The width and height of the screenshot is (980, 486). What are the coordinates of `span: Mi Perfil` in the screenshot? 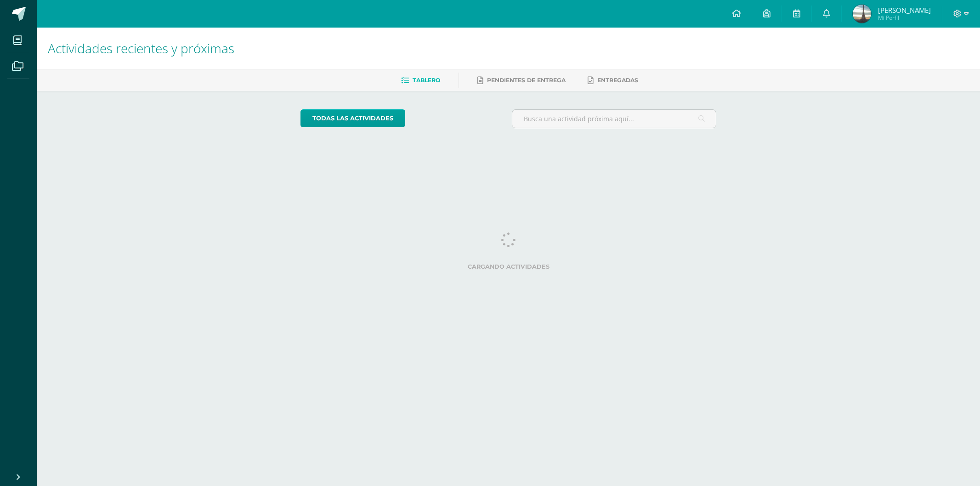 It's located at (904, 17).